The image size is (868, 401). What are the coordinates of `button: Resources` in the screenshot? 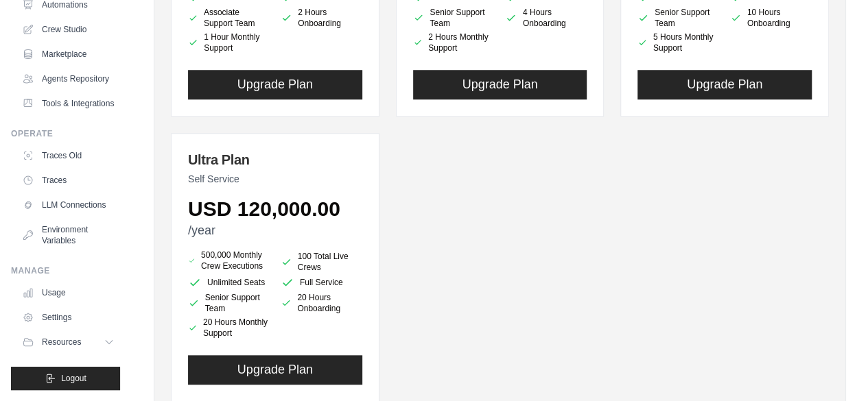 It's located at (68, 342).